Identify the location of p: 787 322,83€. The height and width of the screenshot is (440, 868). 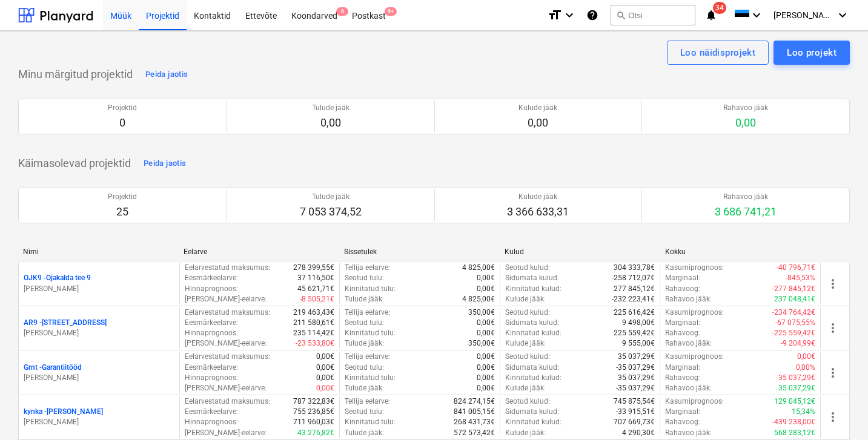
(314, 401).